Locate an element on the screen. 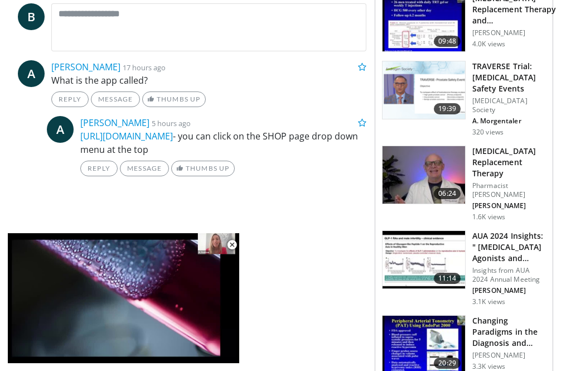 The height and width of the screenshot is (371, 571). p: A. Morgentaler is located at coordinates (509, 121).